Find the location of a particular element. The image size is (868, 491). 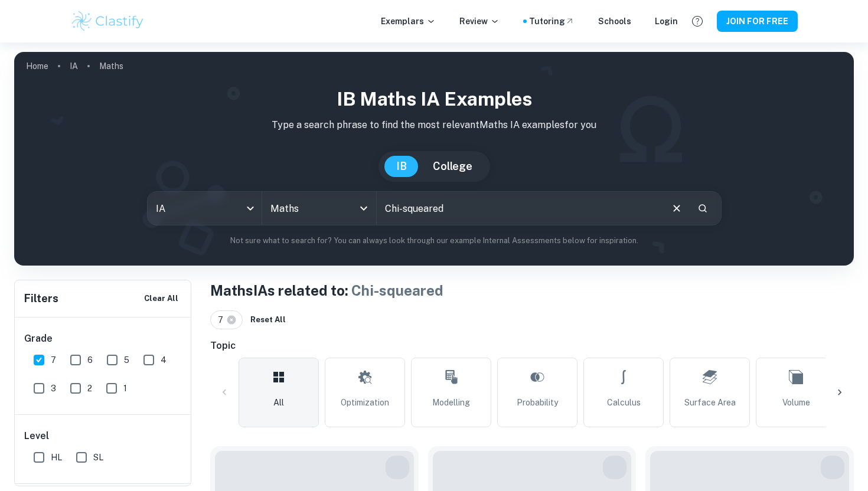

button: Open is located at coordinates (364, 208).